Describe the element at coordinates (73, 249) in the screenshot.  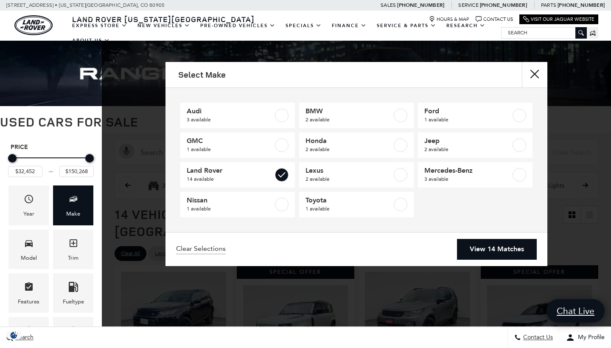
I see `div: TrimTrim` at that location.